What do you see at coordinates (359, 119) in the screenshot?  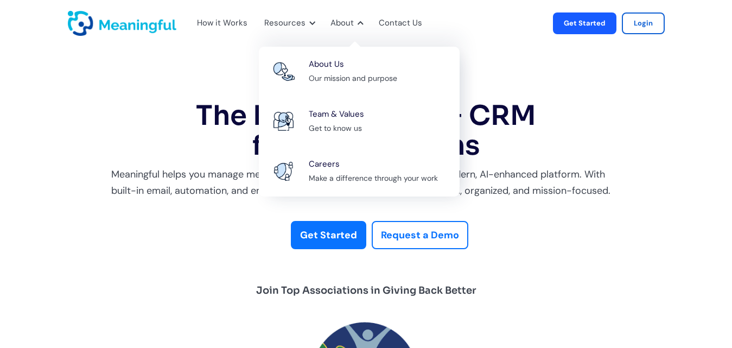 I see `nav: About` at bounding box center [359, 119].